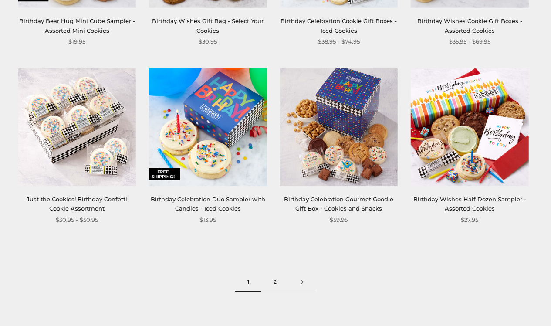 This screenshot has height=326, width=551. What do you see at coordinates (208, 41) in the screenshot?
I see `span: $30.95` at bounding box center [208, 41].